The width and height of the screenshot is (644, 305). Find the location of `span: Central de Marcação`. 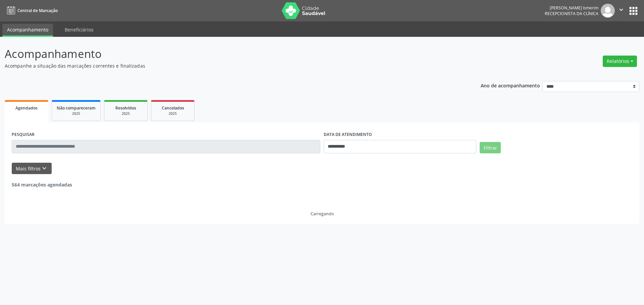

span: Central de Marcação is located at coordinates (37, 11).